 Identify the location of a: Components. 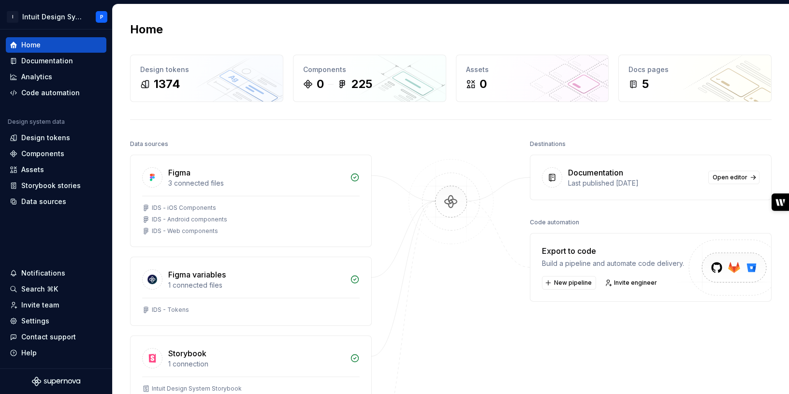
(56, 154).